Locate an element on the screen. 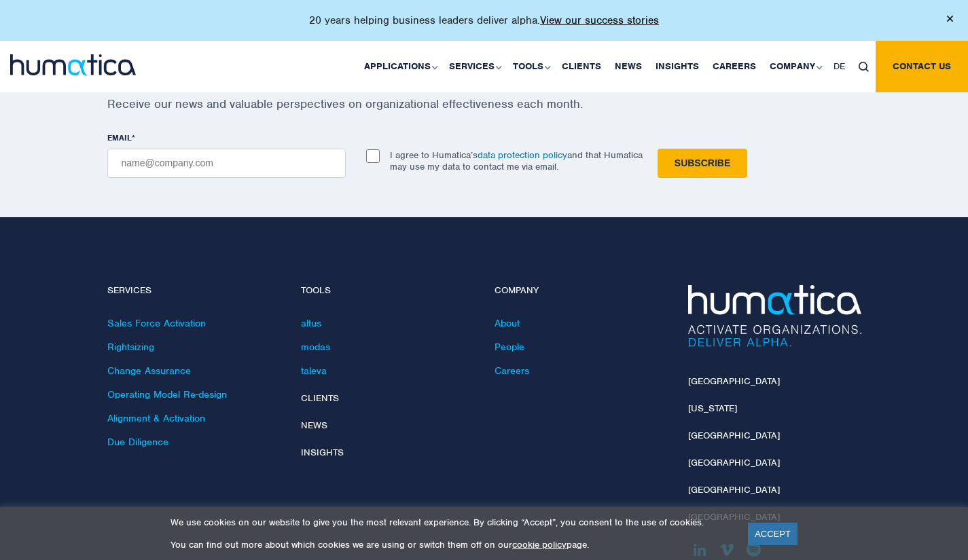 This screenshot has width=968, height=560. img: logo is located at coordinates (72, 65).